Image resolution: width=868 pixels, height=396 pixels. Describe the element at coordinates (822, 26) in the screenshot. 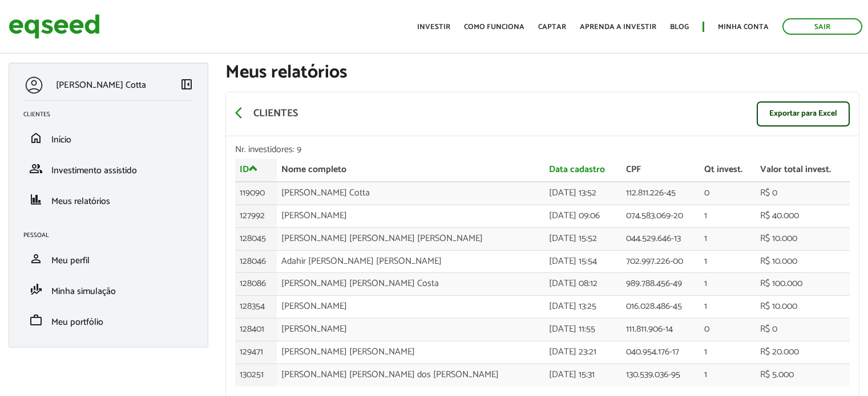

I see `a: Sair` at that location.